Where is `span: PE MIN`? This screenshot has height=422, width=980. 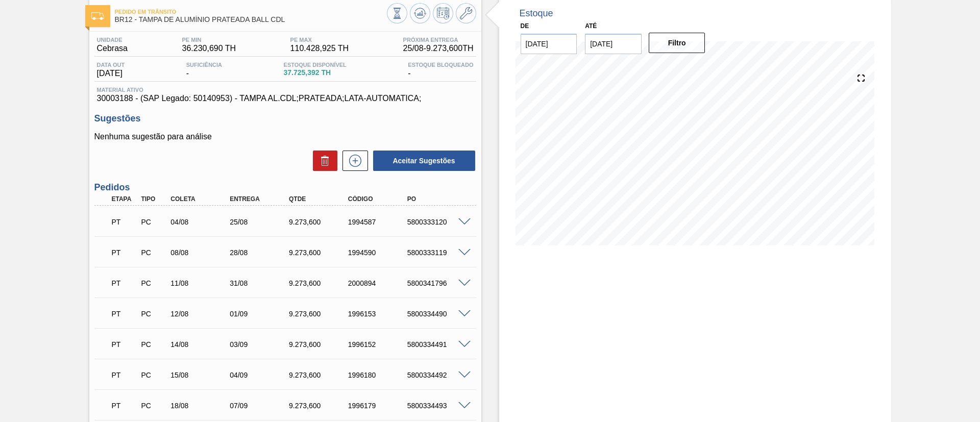 span: PE MIN is located at coordinates (209, 40).